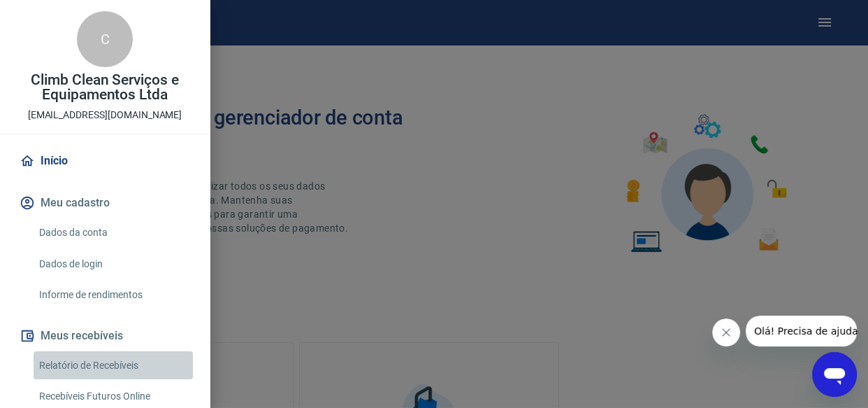 This screenshot has height=408, width=868. I want to click on a: Informe de rendimentos, so click(113, 295).